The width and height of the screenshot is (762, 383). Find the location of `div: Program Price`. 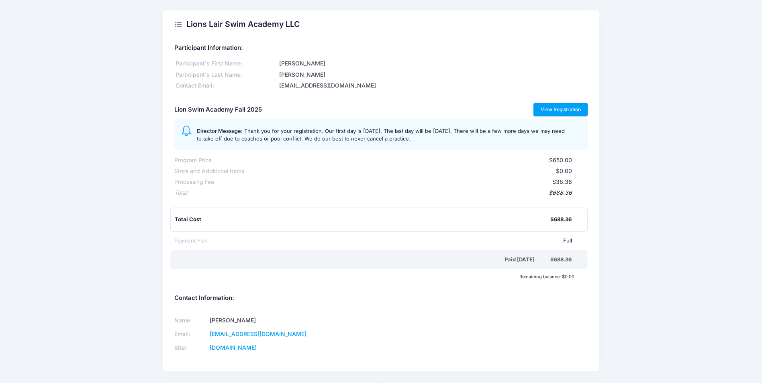

div: Program Price is located at coordinates (193, 160).